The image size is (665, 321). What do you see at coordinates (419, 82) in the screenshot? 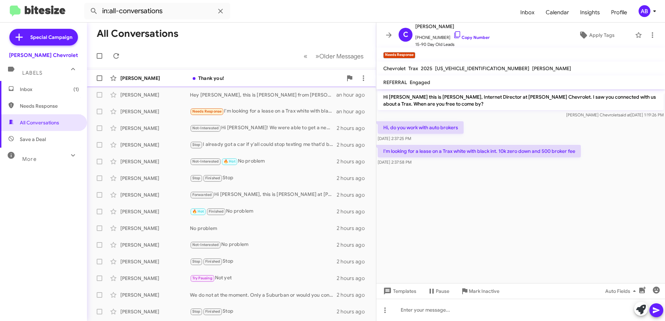
I see `span: Engaged` at bounding box center [419, 82].